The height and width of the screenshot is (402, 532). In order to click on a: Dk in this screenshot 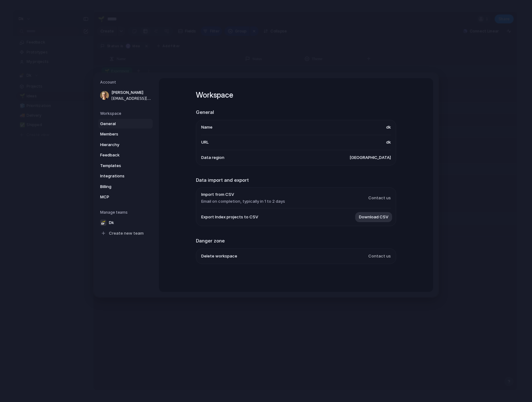, I will do `click(125, 223)`.